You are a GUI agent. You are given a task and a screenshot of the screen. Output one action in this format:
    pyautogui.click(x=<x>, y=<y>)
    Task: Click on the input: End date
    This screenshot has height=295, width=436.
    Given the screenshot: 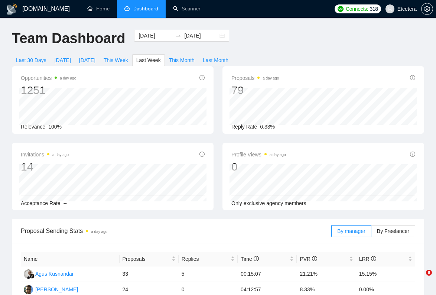 What is the action you would take?
    pyautogui.click(x=201, y=36)
    